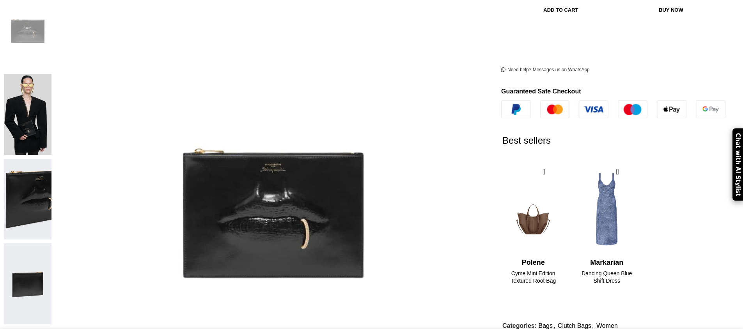 This screenshot has height=329, width=743. What do you see at coordinates (606, 263) in the screenshot?
I see `h4: Markarian` at bounding box center [606, 263].